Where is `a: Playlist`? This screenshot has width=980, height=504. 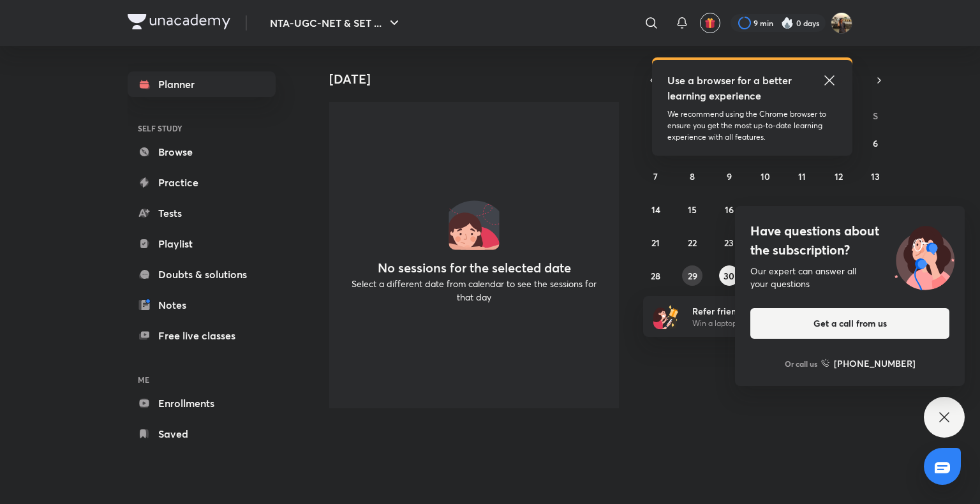
a: Playlist is located at coordinates (201, 244).